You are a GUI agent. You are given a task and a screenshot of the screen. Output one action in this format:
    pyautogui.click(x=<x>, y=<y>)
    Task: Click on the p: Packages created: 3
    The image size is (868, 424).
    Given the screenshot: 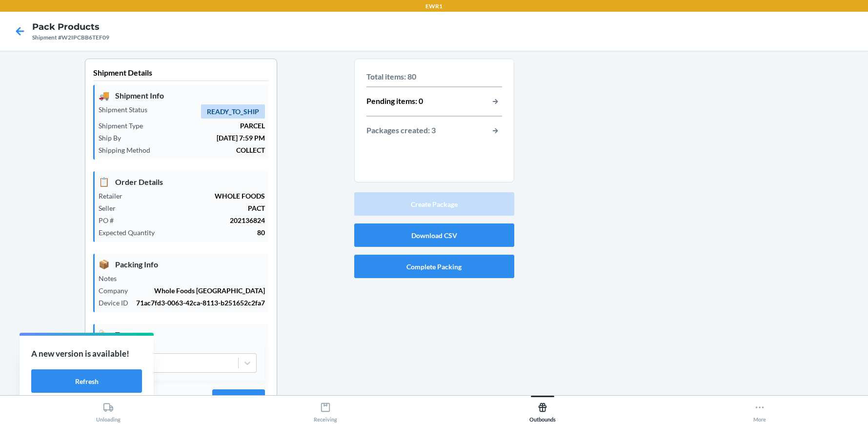 What is the action you would take?
    pyautogui.click(x=401, y=131)
    